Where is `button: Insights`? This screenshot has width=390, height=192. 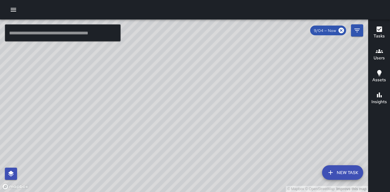 button: Insights is located at coordinates (379, 99).